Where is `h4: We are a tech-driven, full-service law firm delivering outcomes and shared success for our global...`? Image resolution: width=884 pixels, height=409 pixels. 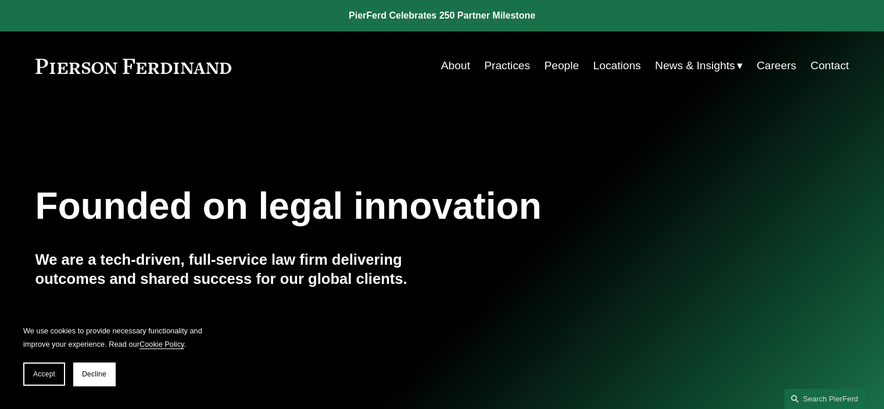
h4: We are a tech-driven, full-service law firm delivering outcomes and shared success for our global... is located at coordinates (239, 269).